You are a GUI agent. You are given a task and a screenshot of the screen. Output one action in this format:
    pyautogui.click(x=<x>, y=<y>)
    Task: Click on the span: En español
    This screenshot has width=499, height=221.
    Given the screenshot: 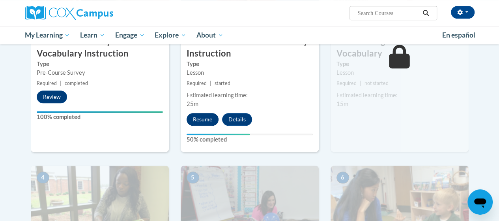 What is the action you would take?
    pyautogui.click(x=459, y=35)
    